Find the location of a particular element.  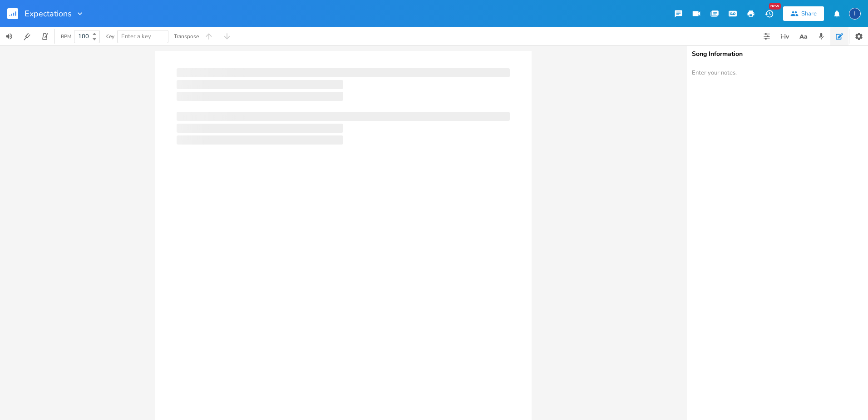

button: Share is located at coordinates (803, 14).